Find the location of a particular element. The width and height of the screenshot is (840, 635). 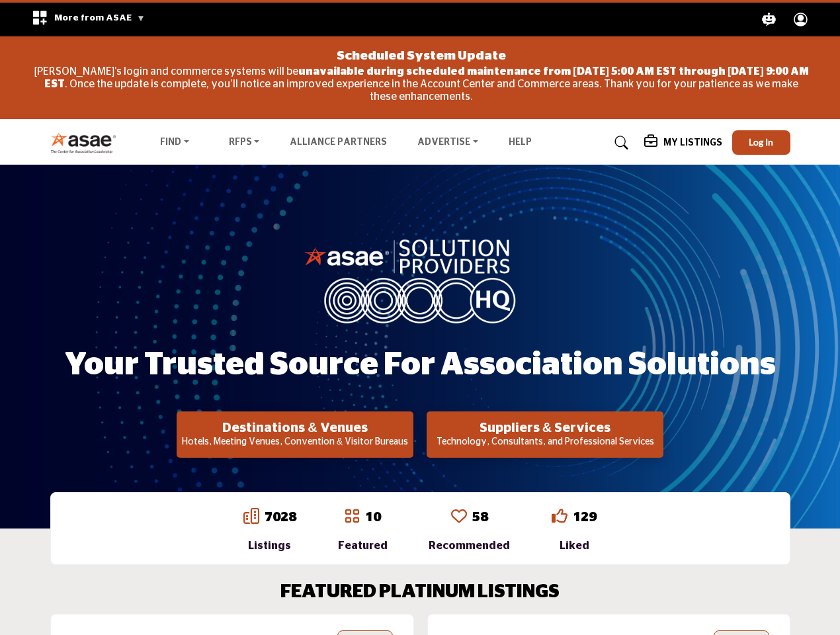

a: 129 is located at coordinates (585, 517).